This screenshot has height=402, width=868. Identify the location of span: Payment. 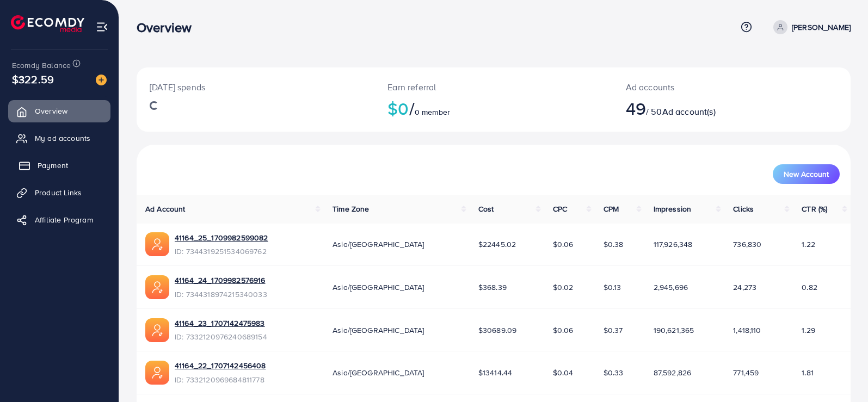
(53, 165).